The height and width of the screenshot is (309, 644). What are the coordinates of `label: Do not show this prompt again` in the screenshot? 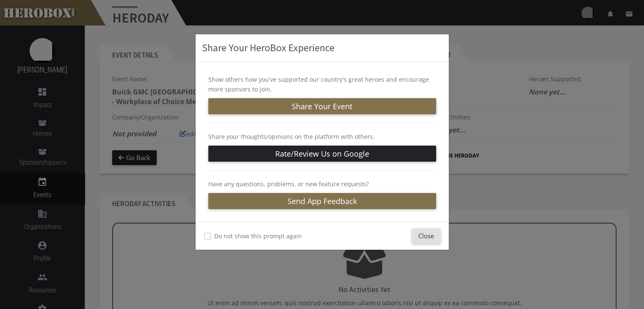 It's located at (258, 236).